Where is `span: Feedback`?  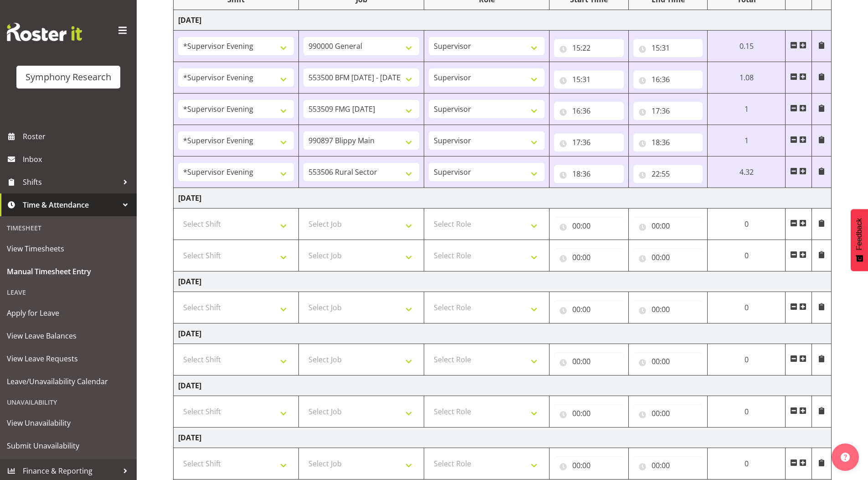 span: Feedback is located at coordinates (859, 234).